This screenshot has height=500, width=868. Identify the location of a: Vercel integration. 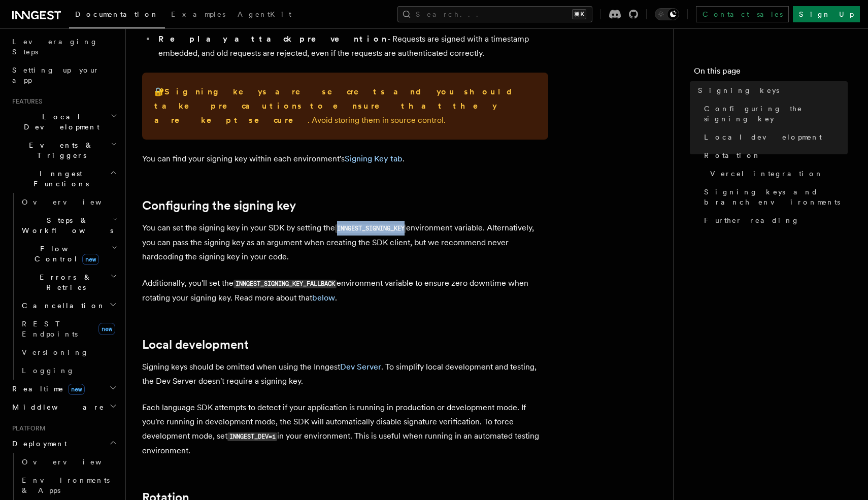
(776, 174).